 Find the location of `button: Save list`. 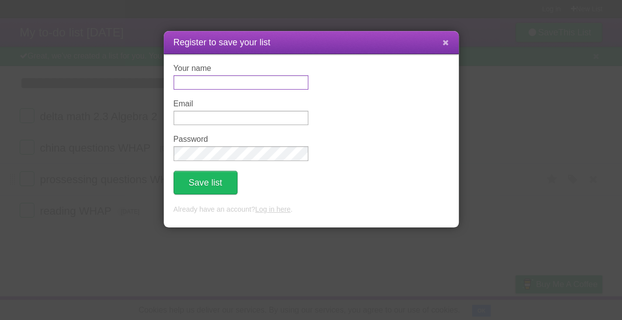

button: Save list is located at coordinates (206, 182).